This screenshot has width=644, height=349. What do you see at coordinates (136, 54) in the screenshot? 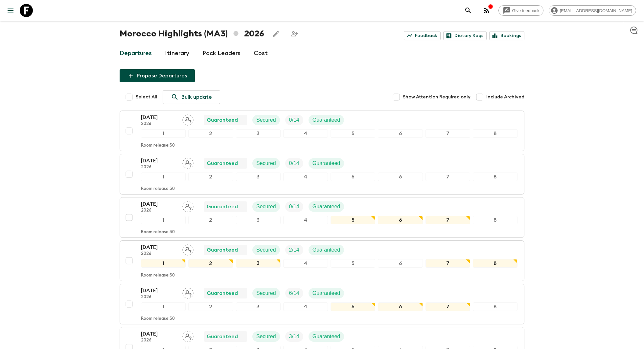
I see `a: Departures` at bounding box center [136, 54].